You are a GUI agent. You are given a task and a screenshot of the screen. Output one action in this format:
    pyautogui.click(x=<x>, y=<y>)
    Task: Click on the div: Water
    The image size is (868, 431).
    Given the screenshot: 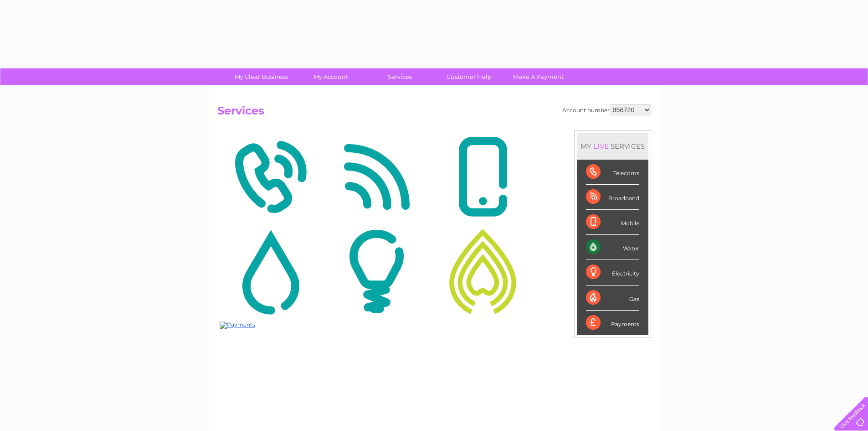 What is the action you would take?
    pyautogui.click(x=613, y=247)
    